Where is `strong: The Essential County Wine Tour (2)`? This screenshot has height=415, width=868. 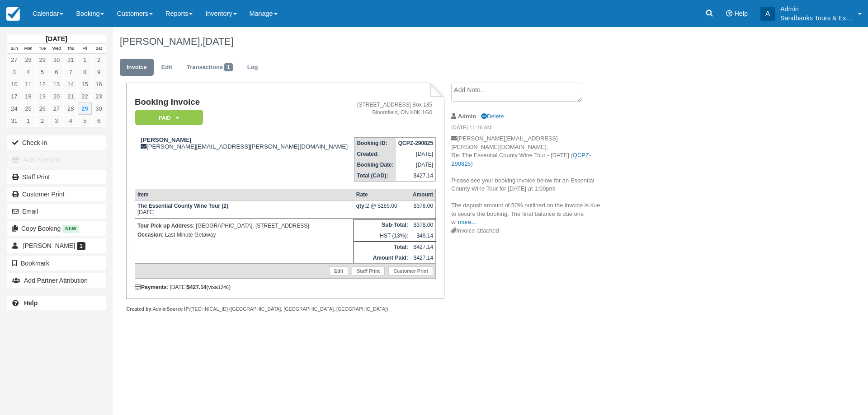 strong: The Essential County Wine Tour (2) is located at coordinates (182, 206).